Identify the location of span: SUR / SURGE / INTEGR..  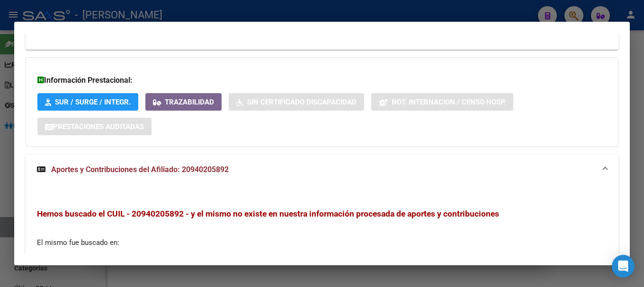
(93, 102).